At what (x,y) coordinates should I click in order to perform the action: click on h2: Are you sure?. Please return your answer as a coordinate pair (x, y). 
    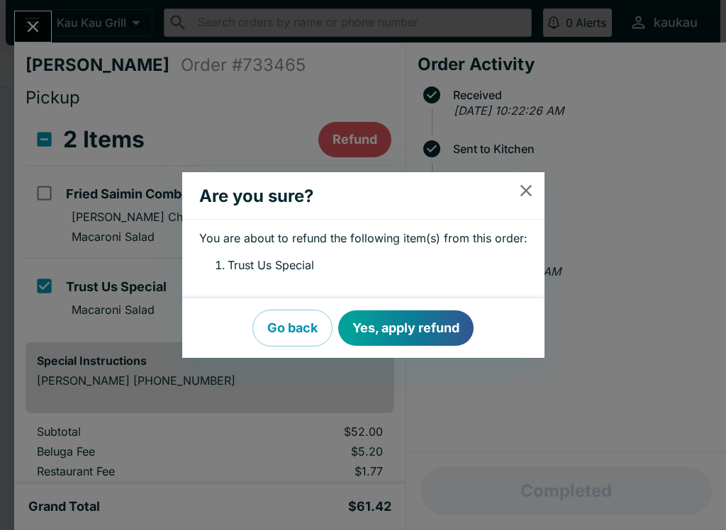
    Looking at the image, I should click on (349, 196).